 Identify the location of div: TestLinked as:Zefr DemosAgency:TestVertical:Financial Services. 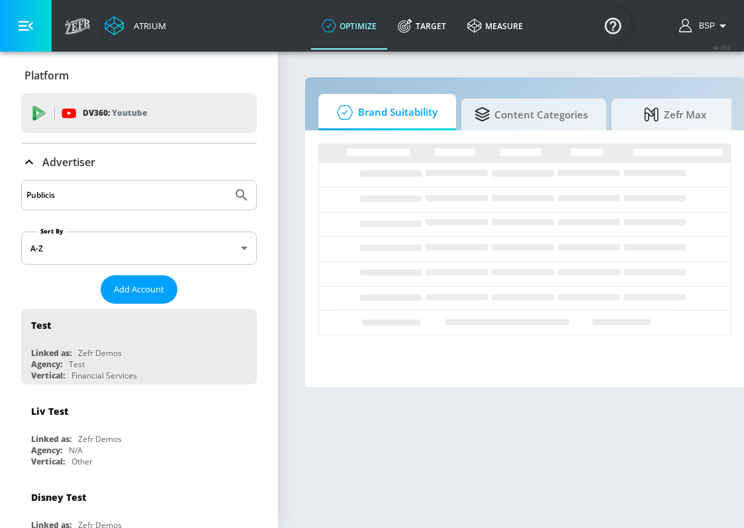
(139, 347).